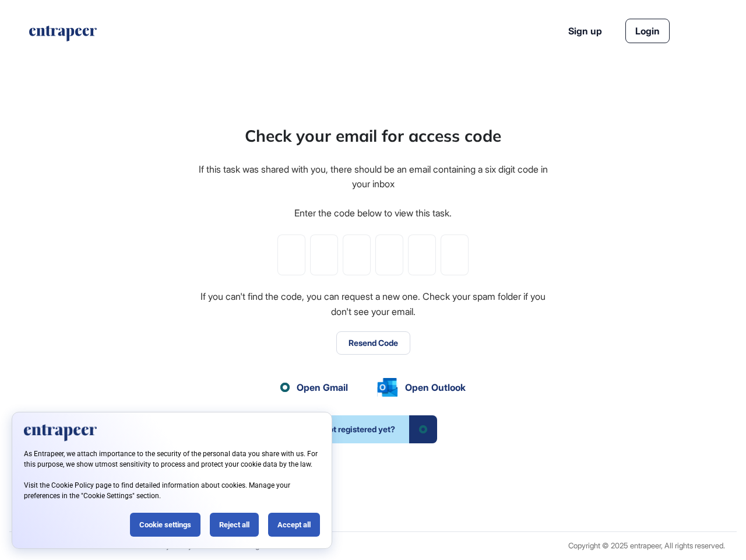  I want to click on a: Not registered yet?, so click(373, 429).